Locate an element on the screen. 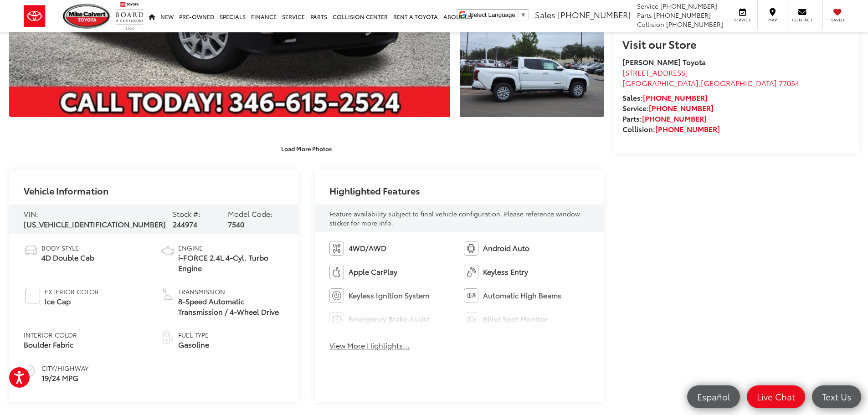 This screenshot has width=868, height=415. span: Select Language is located at coordinates (492, 14).